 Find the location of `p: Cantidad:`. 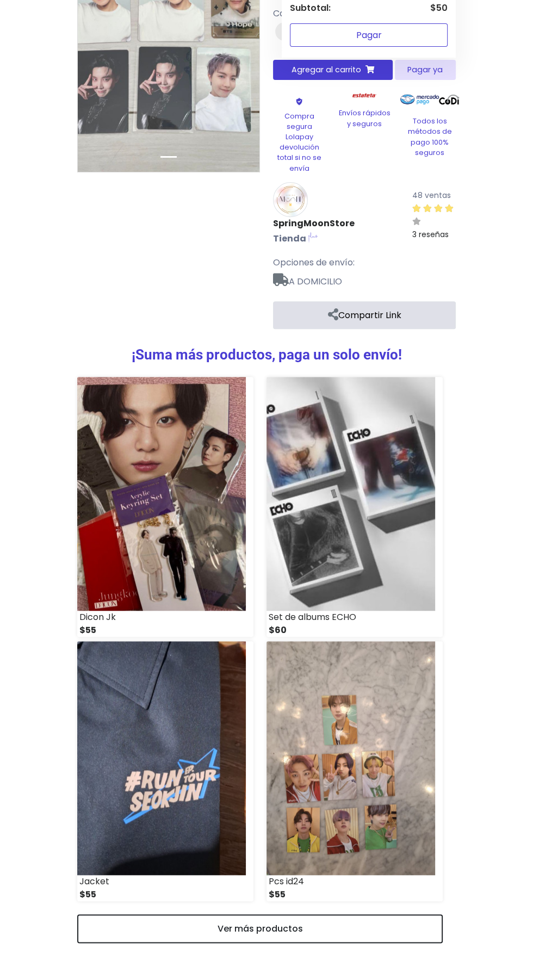

p: Cantidad: is located at coordinates (361, 14).